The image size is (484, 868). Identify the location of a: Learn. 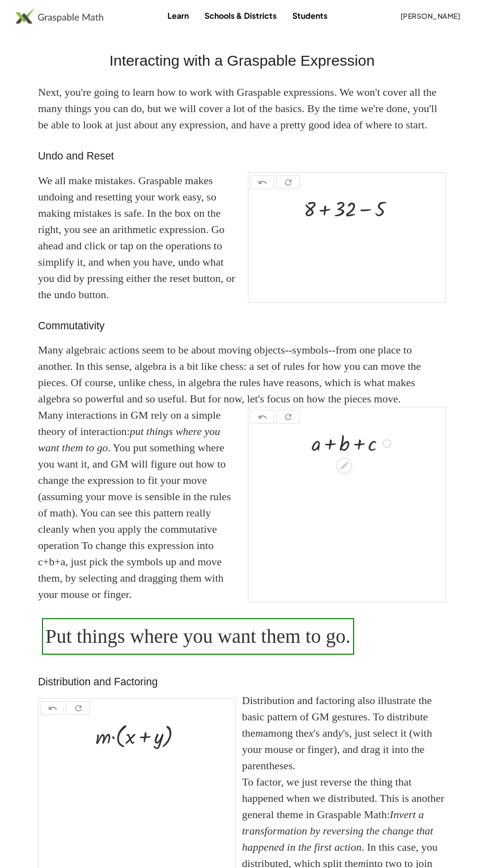
(178, 15).